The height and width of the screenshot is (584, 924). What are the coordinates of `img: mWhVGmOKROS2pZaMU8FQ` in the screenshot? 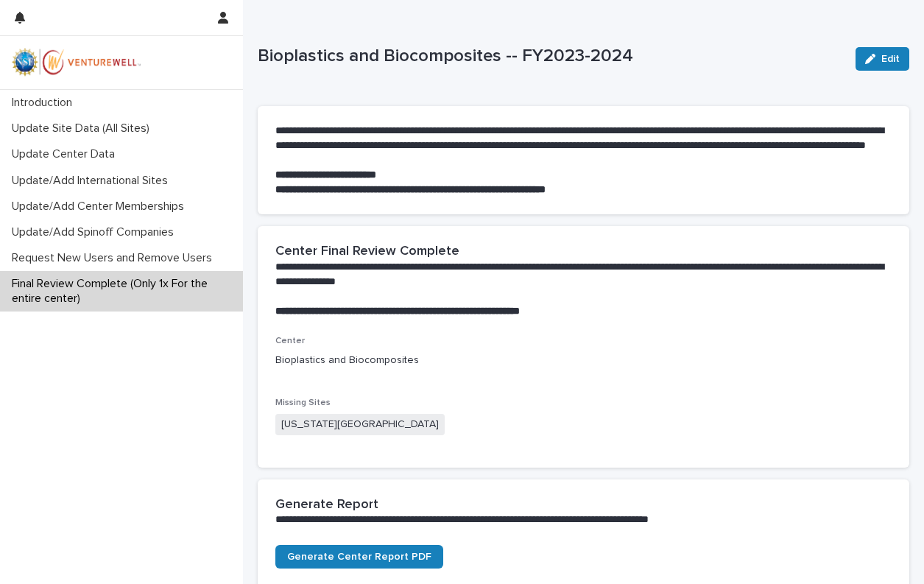 It's located at (77, 62).